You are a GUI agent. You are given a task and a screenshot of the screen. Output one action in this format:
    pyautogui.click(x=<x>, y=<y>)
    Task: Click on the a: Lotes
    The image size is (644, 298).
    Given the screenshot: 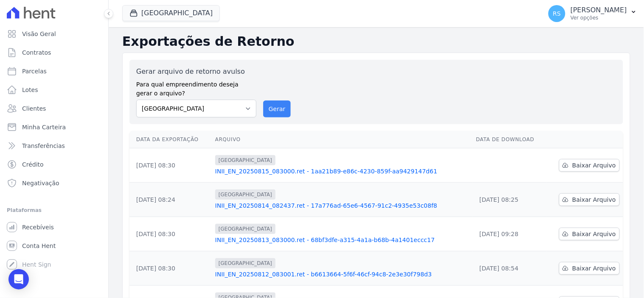 What is the action you would take?
    pyautogui.click(x=54, y=90)
    